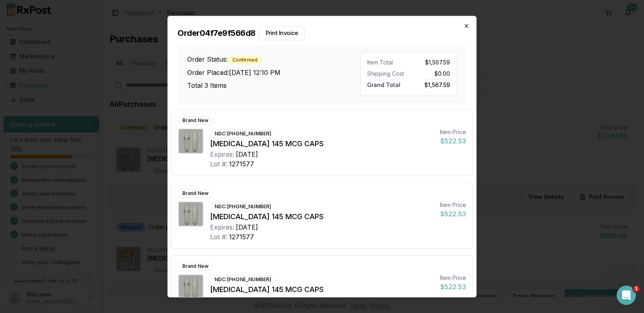 This screenshot has height=313, width=644. I want to click on div: $0.00, so click(431, 74).